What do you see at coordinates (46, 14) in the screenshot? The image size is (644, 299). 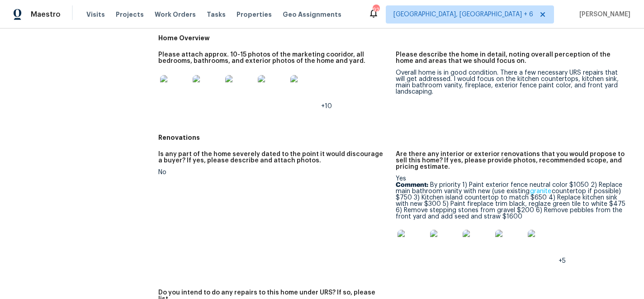 I see `span: Maestro` at bounding box center [46, 14].